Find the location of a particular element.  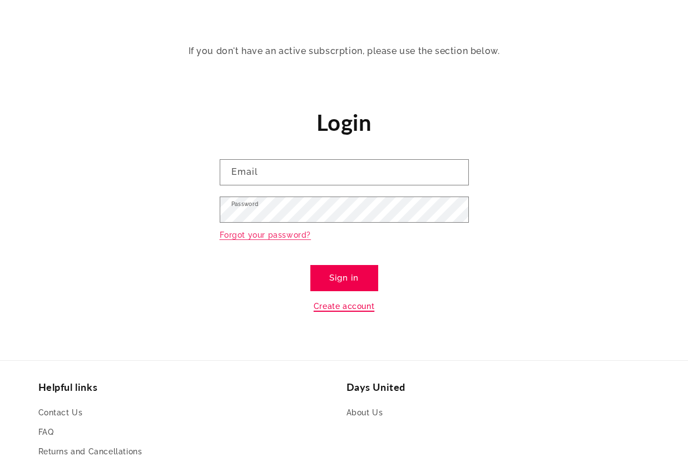

a: About Us is located at coordinates (365, 414).